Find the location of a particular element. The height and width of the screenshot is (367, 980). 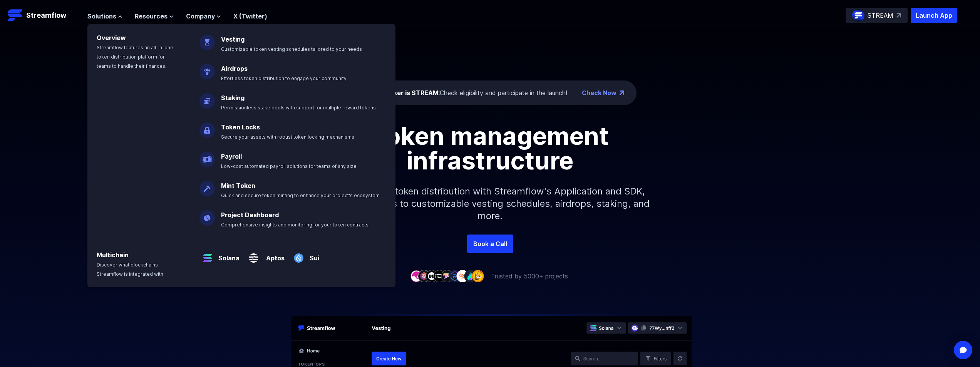

a: X (Twitter) is located at coordinates (250, 16).